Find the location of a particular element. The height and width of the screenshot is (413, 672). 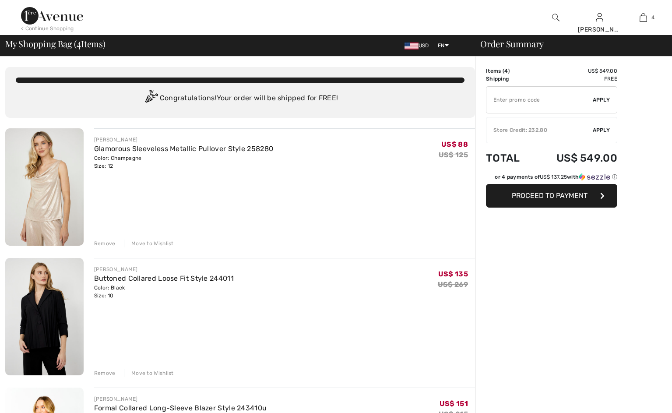

div: or 4 payments ofUS$ 137.25withSezzle Click to learn more about Sezzle is located at coordinates (552, 178).